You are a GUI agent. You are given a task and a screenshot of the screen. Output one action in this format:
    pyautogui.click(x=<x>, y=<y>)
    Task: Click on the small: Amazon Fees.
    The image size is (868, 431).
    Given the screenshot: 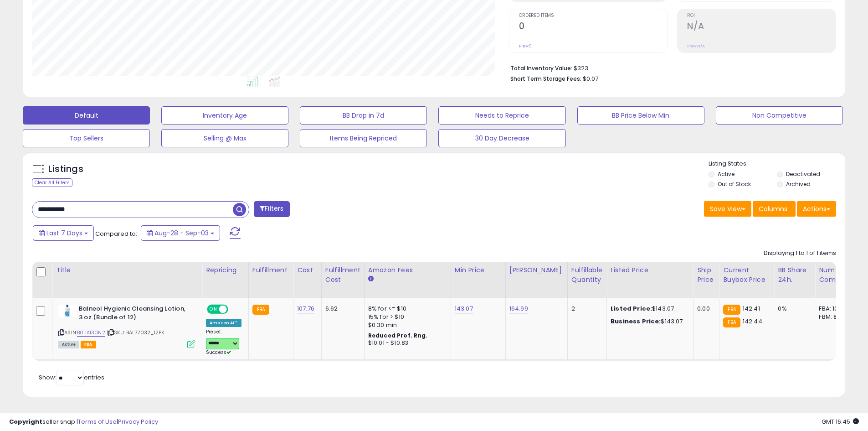 What is the action you would take?
    pyautogui.click(x=371, y=279)
    